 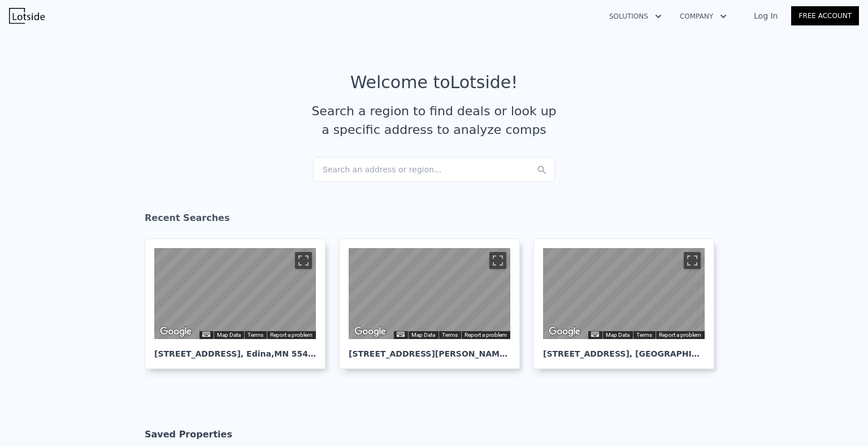 I want to click on div: Recent Searches, so click(x=434, y=220).